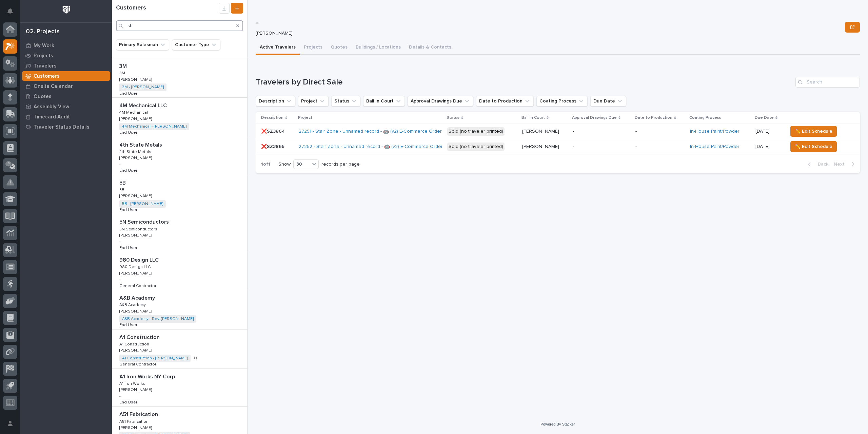 This screenshot has height=434, width=868. I want to click on p: 3M, so click(123, 73).